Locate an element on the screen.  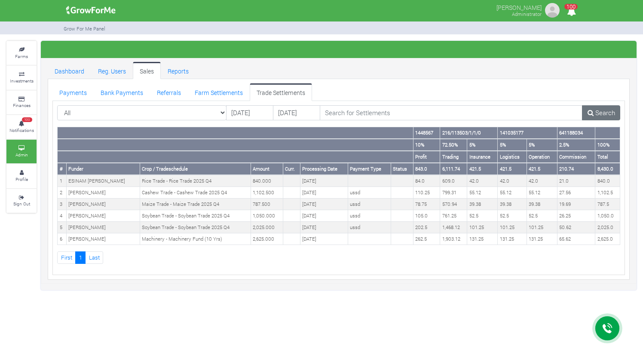
a: Referrals is located at coordinates (169, 92).